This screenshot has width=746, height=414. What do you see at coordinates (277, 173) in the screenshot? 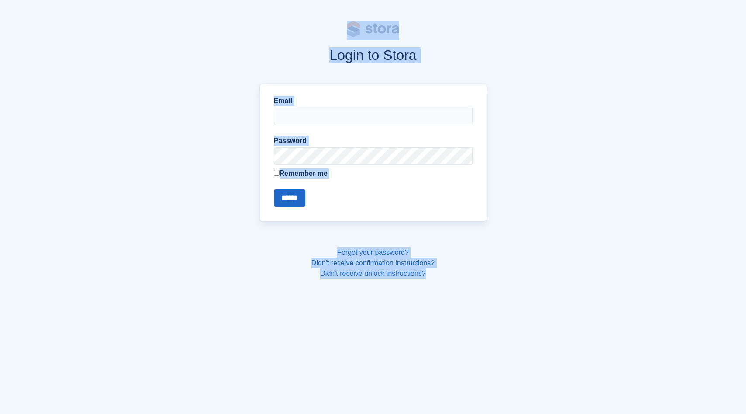
I see `input: Remember me` at bounding box center [277, 173].